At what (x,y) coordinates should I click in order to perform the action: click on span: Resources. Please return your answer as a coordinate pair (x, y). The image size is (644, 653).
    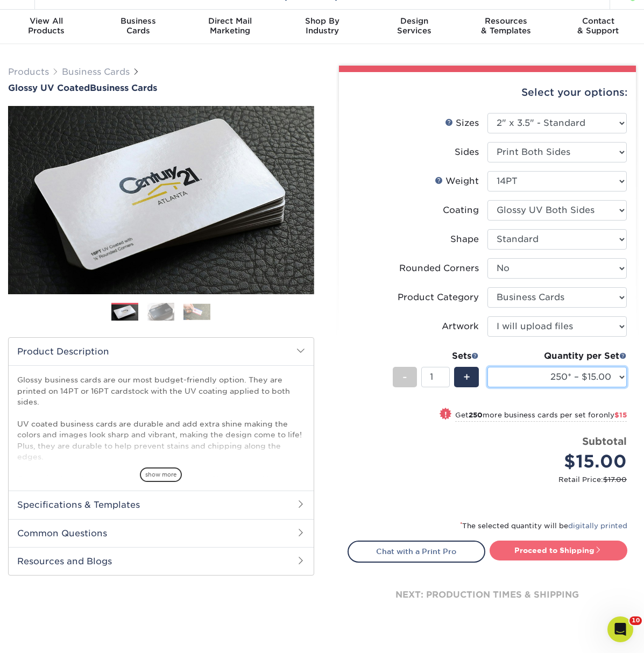
    Looking at the image, I should click on (505, 21).